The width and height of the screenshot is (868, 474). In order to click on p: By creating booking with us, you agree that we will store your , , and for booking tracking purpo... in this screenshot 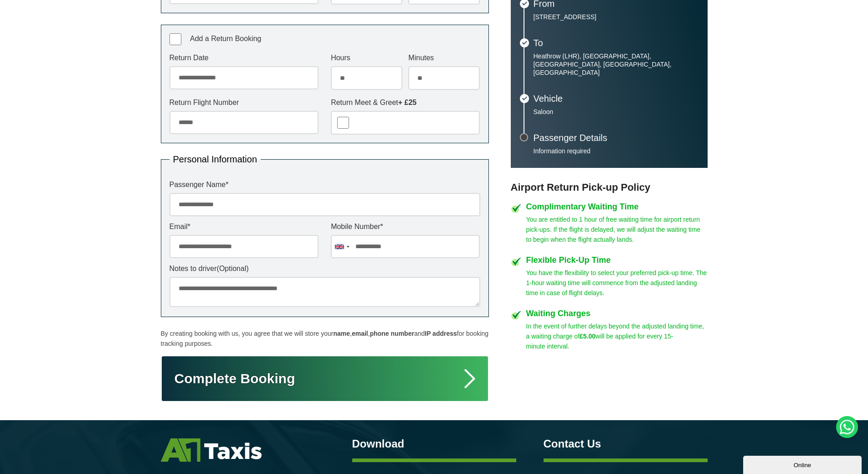, I will do `click(325, 338)`.